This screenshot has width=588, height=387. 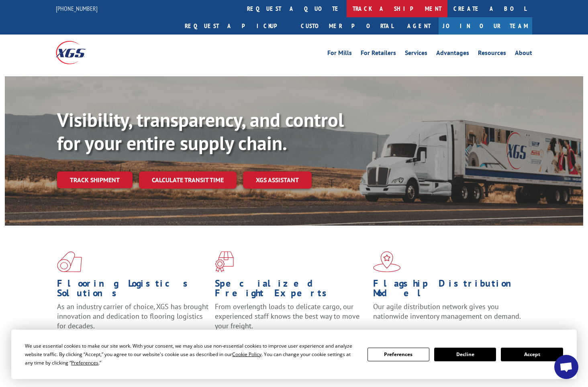 What do you see at coordinates (347, 26) in the screenshot?
I see `a: Customer Portal` at bounding box center [347, 26].